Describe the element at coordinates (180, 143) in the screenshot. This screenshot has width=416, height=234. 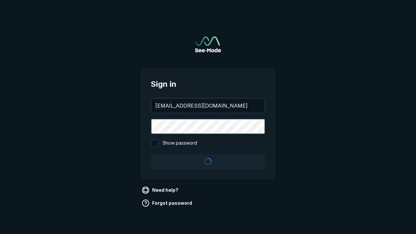
I see `span: Show password` at that location.